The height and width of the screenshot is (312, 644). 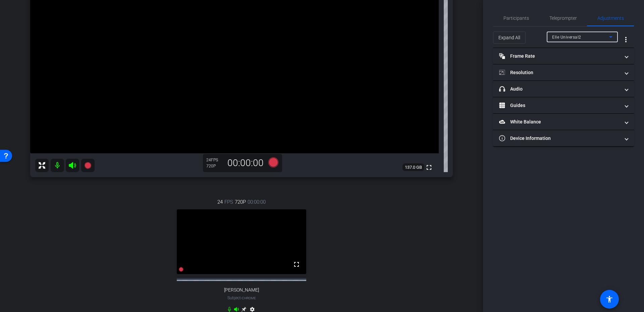 I want to click on mat-expansion-panel-header: Device Information, so click(x=563, y=138).